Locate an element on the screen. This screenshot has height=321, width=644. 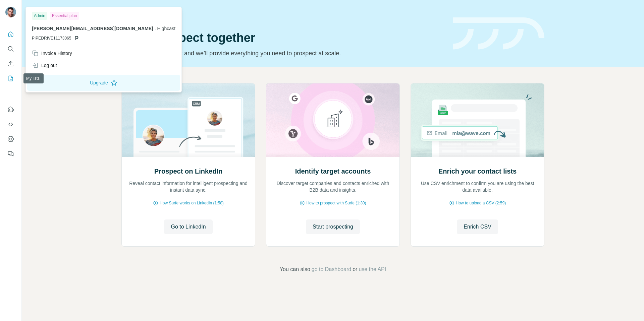
div: Invoice History is located at coordinates (52, 54).